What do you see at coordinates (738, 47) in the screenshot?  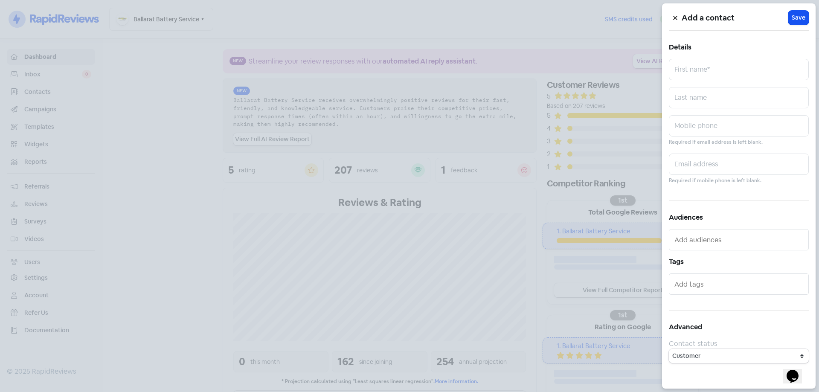 I see `h5: Details` at bounding box center [738, 47].